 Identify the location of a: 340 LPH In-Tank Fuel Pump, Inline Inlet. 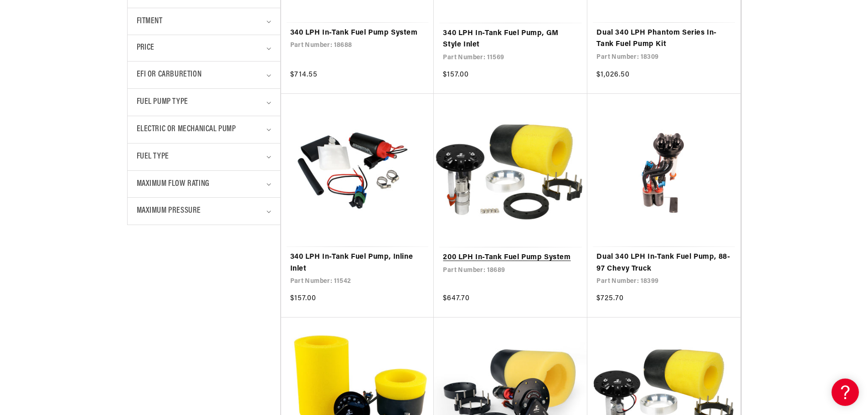
(358, 263).